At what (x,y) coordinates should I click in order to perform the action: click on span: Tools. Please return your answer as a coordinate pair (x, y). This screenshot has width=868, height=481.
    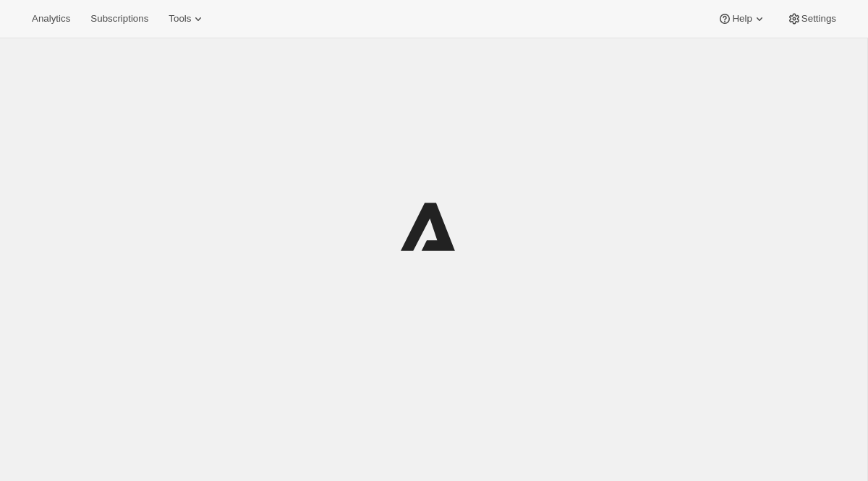
    Looking at the image, I should click on (180, 19).